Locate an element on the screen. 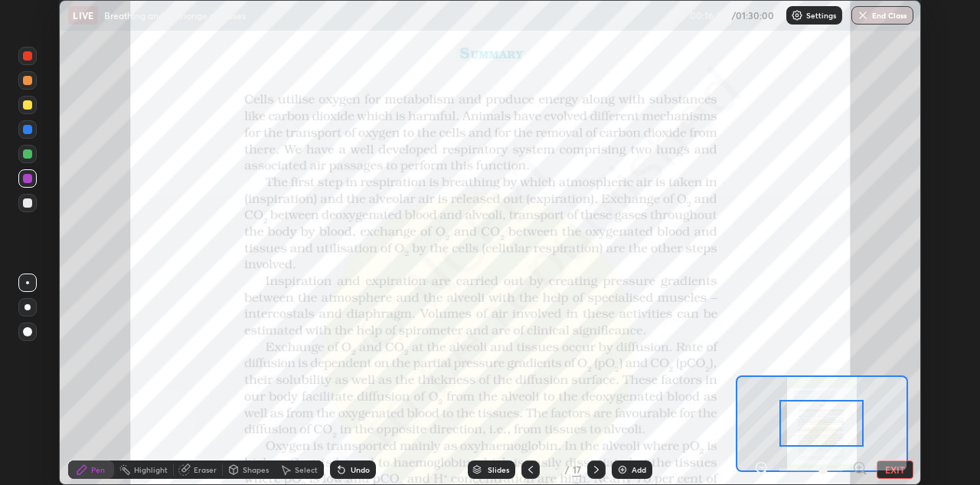 Image resolution: width=980 pixels, height=485 pixels. img: end-class-cross is located at coordinates (863, 15).